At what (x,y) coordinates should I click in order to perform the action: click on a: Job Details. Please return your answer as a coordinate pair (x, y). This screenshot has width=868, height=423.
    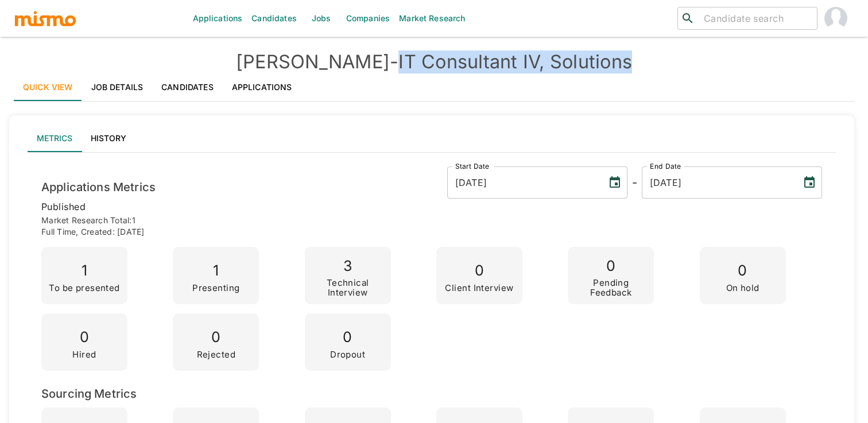
    Looking at the image, I should click on (117, 87).